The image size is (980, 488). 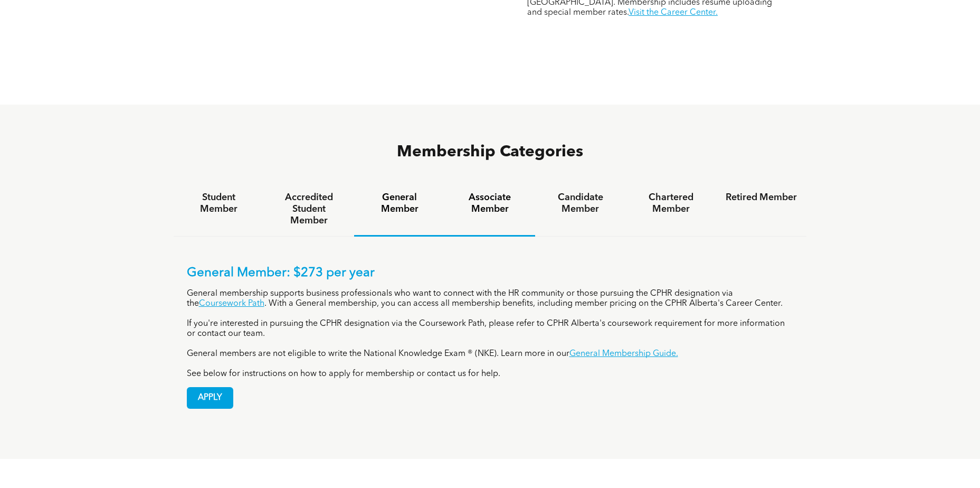 What do you see at coordinates (490, 299) in the screenshot?
I see `p: General membership supports business professionals who want to connect with the HR community or t...` at bounding box center [490, 299].